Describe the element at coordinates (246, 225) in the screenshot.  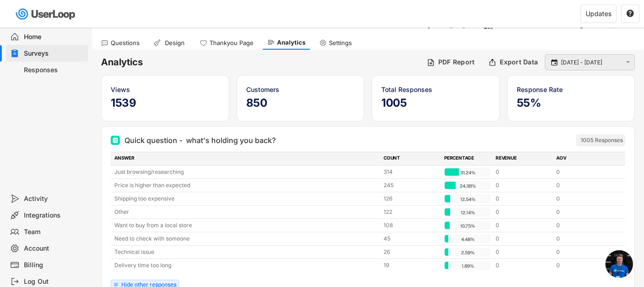
I see `div: Want to buy from a local store` at that location.